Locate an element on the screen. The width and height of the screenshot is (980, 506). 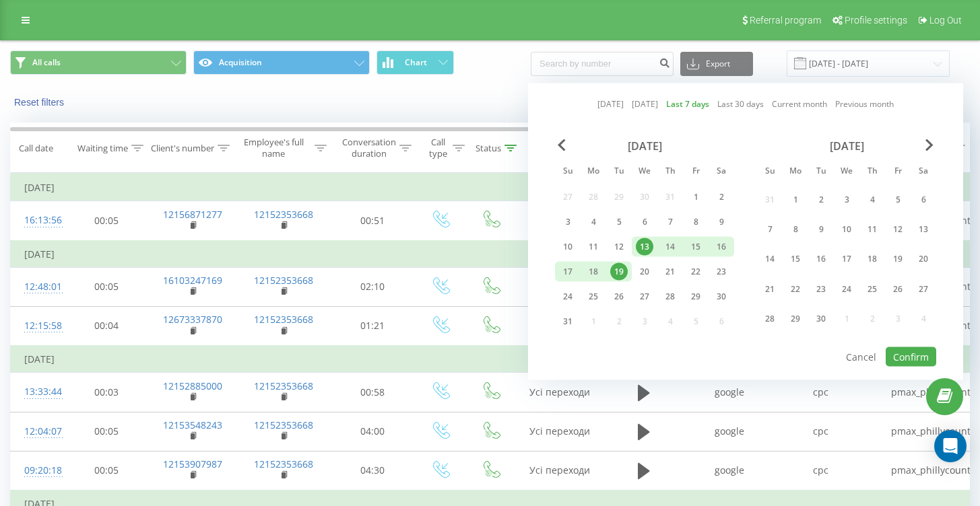
td: cpc is located at coordinates (820, 471).